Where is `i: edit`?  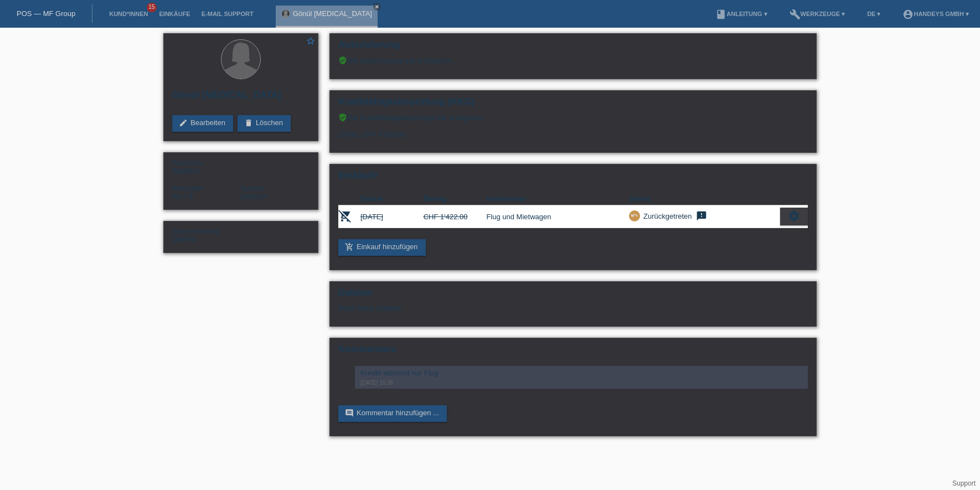 i: edit is located at coordinates (183, 123).